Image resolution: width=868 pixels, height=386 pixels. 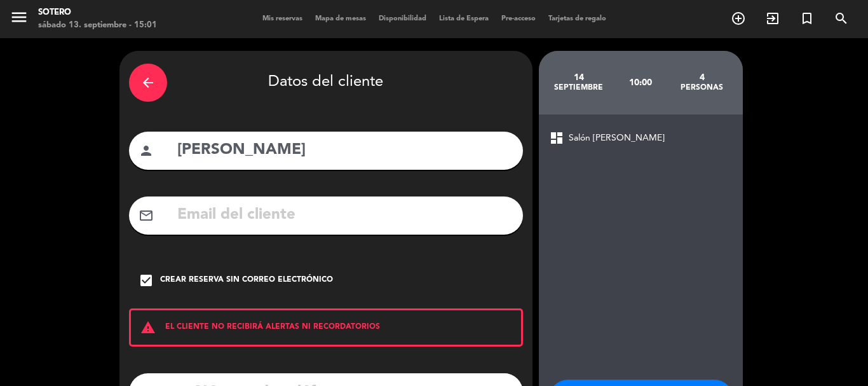 What do you see at coordinates (464, 18) in the screenshot?
I see `span: Lista de Espera` at bounding box center [464, 18].